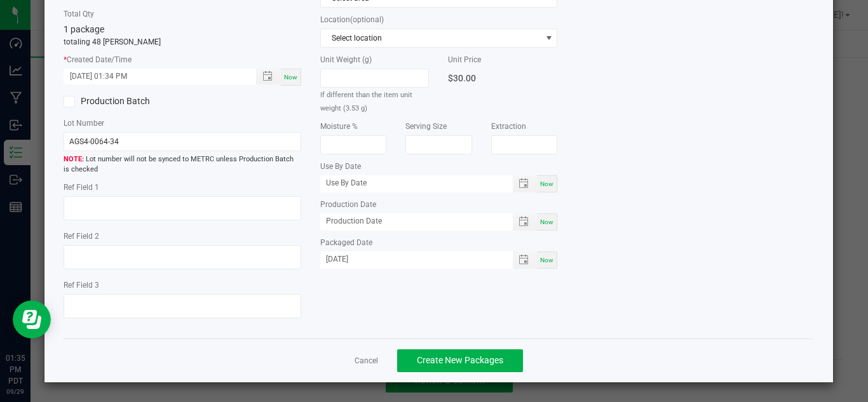 The height and width of the screenshot is (402, 868). Describe the element at coordinates (182, 236) in the screenshot. I see `label: Ref Field 2` at that location.